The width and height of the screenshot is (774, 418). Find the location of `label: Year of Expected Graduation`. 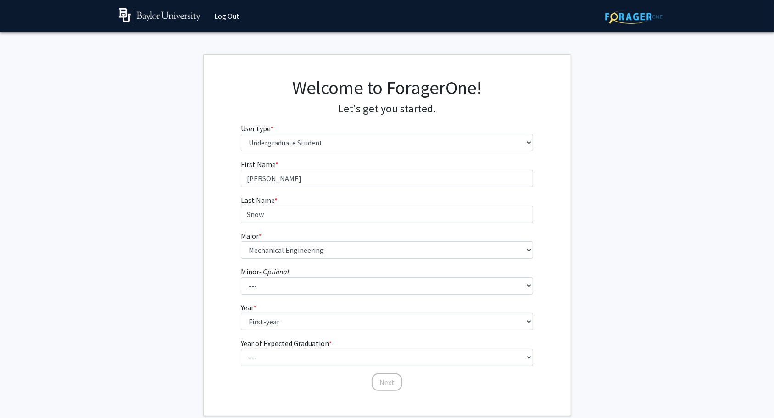

label: Year of Expected Graduation is located at coordinates (286, 343).